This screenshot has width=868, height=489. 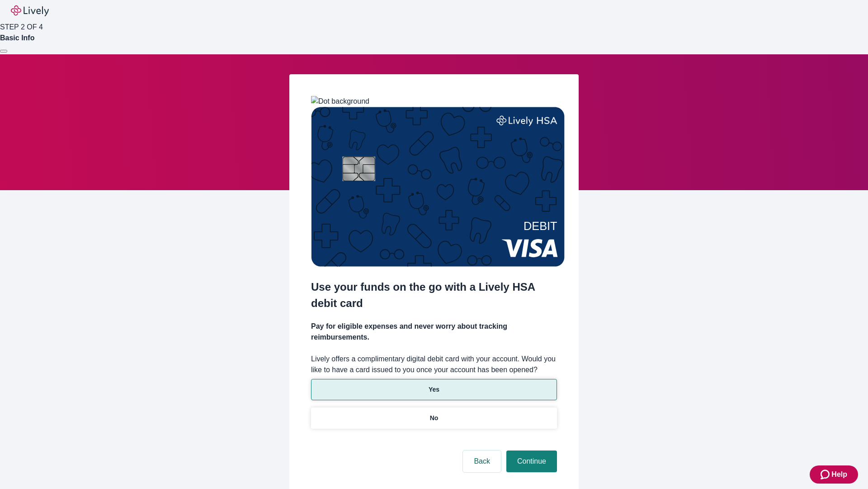 What do you see at coordinates (834, 474) in the screenshot?
I see `button: Zendesk support iconHelp` at bounding box center [834, 474].